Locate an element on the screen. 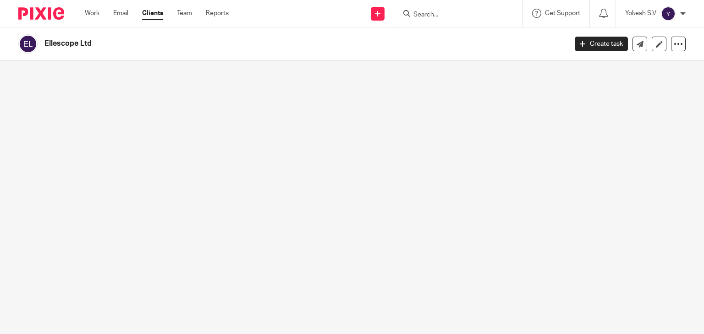 This screenshot has height=334, width=704. a: Work is located at coordinates (92, 13).